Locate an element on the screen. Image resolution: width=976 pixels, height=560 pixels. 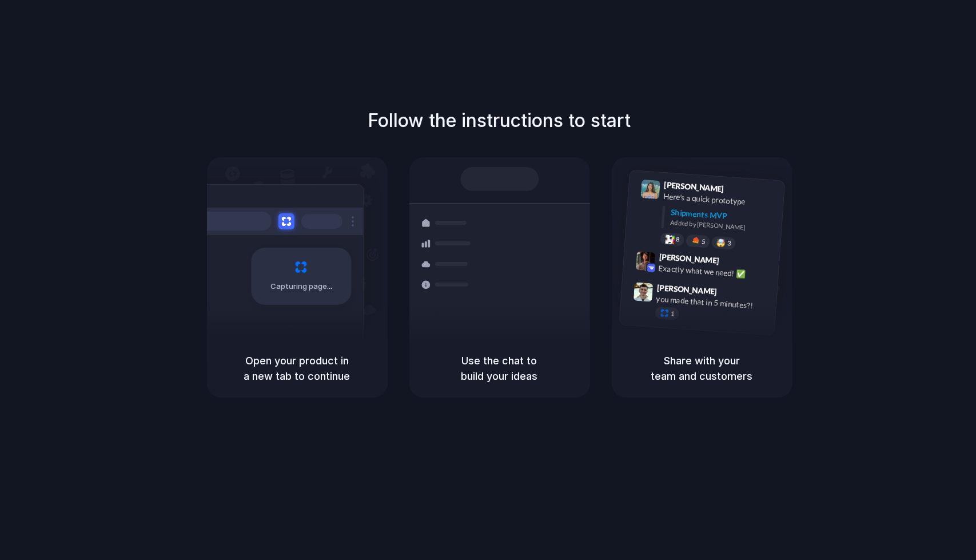
span: 8 is located at coordinates (677, 239).